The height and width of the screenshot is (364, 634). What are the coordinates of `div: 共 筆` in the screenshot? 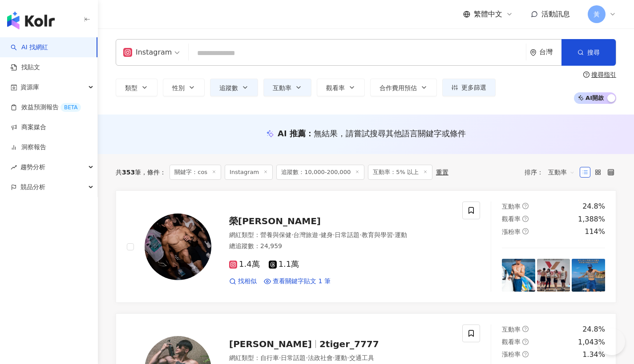 It's located at (128, 173).